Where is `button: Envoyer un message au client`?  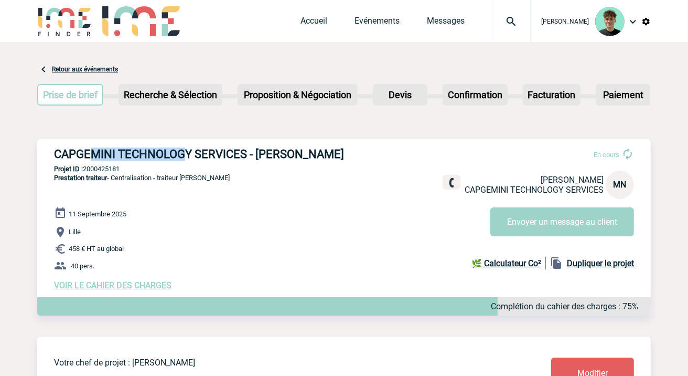
button: Envoyer un message au client is located at coordinates (562, 221).